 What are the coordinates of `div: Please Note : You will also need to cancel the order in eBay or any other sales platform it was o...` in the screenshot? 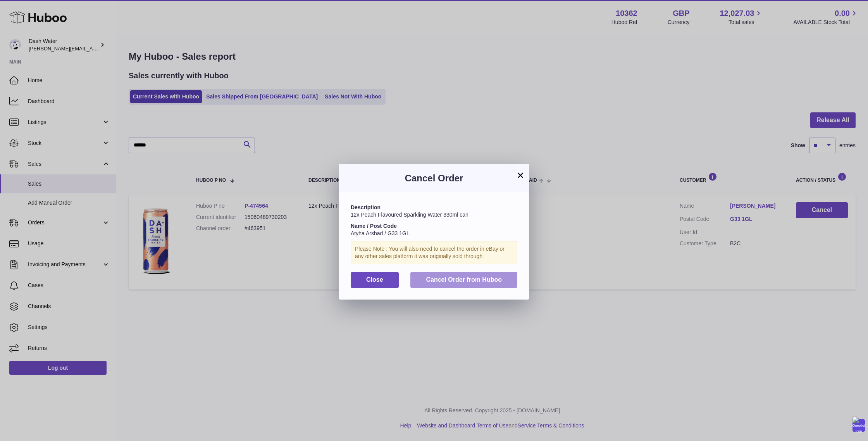 It's located at (434, 253).